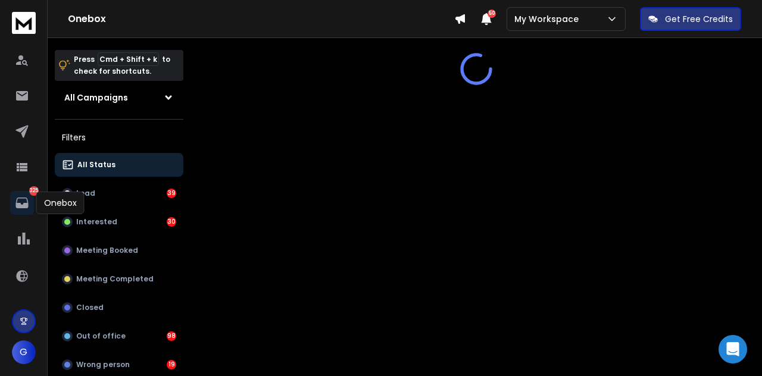 Image resolution: width=762 pixels, height=376 pixels. I want to click on h1: All Campaigns, so click(96, 98).